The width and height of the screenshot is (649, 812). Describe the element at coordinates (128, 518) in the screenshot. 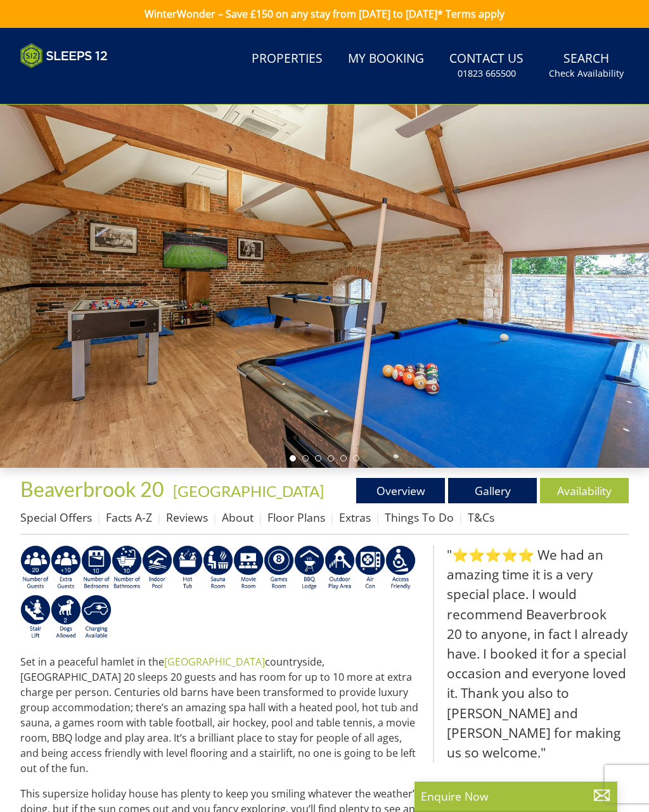

I see `a: Facts A-Z` at that location.